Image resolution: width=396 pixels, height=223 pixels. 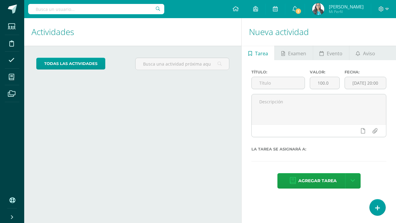 I want to click on h1: Nueva actividad, so click(x=319, y=32).